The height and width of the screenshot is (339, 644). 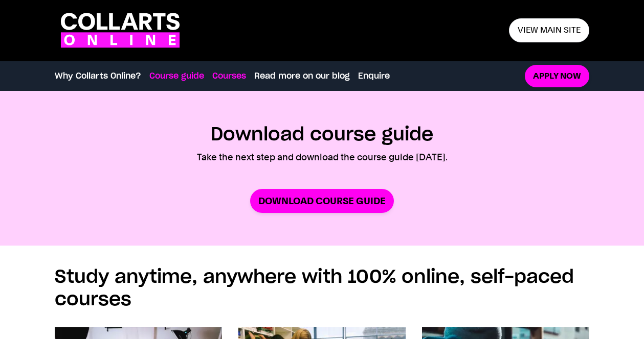 What do you see at coordinates (557, 77) in the screenshot?
I see `a: Apply now` at bounding box center [557, 77].